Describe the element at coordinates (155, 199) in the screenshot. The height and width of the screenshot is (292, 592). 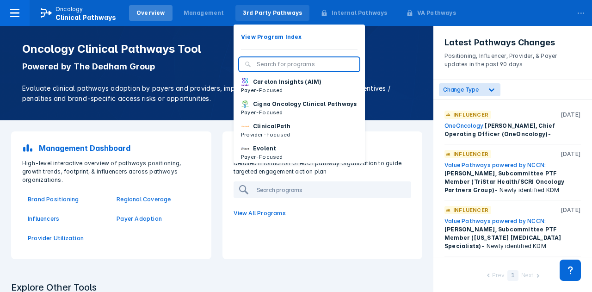
I see `p: Regional Coverage` at that location.